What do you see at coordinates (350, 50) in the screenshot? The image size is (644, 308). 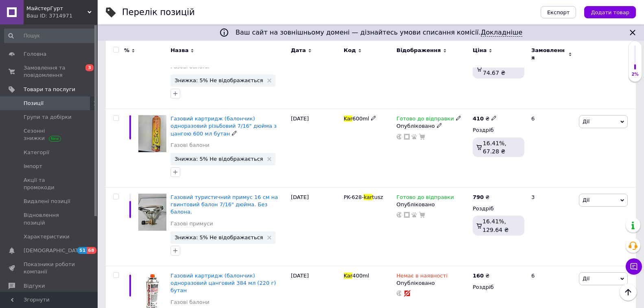 I see `span: Код` at bounding box center [350, 50].